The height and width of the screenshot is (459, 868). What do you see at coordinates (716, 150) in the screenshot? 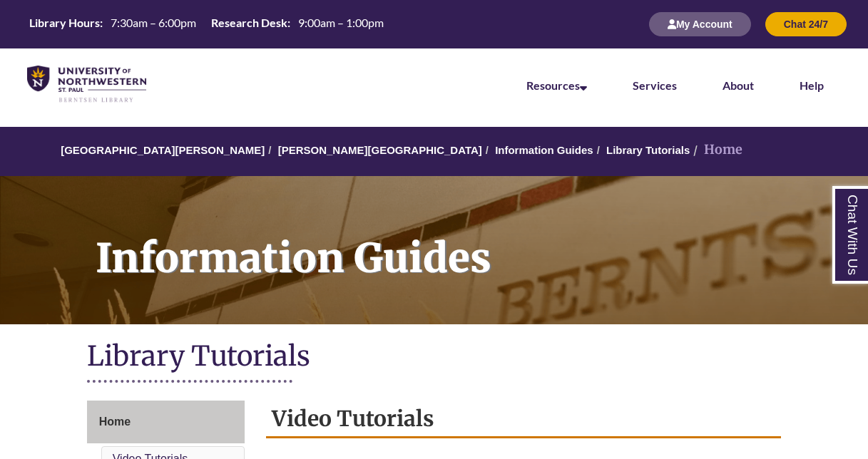
I see `li: Home` at bounding box center [716, 150].